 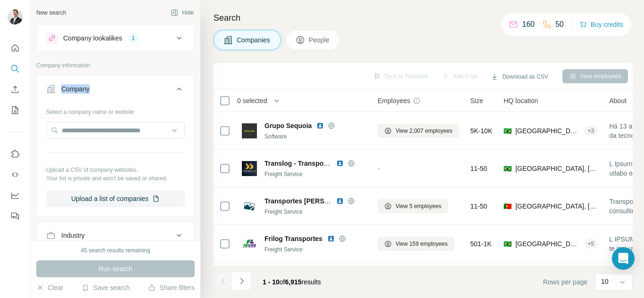 I want to click on span: Rows per page, so click(x=565, y=282).